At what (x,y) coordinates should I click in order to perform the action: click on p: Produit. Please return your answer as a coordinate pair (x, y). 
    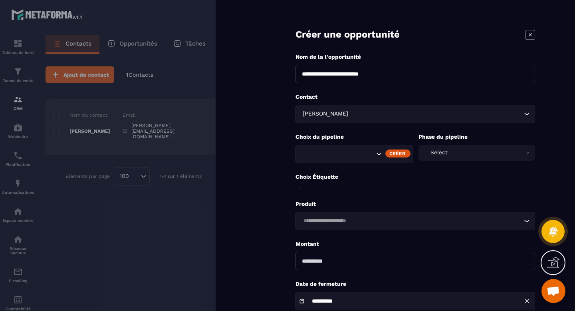
    Looking at the image, I should click on (415, 204).